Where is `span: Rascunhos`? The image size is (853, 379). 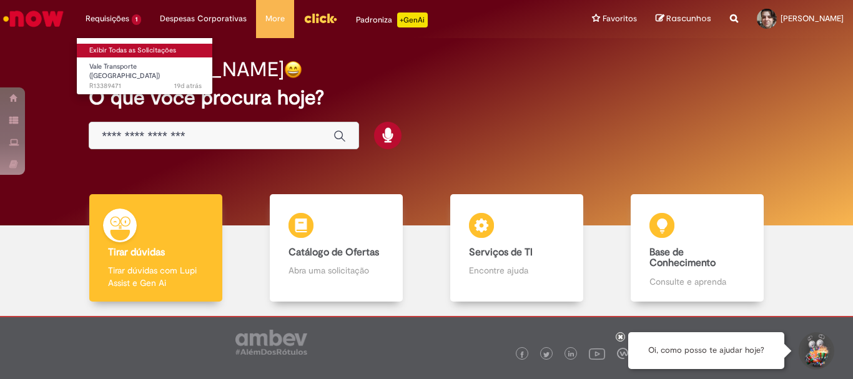
span: Rascunhos is located at coordinates (689, 18).